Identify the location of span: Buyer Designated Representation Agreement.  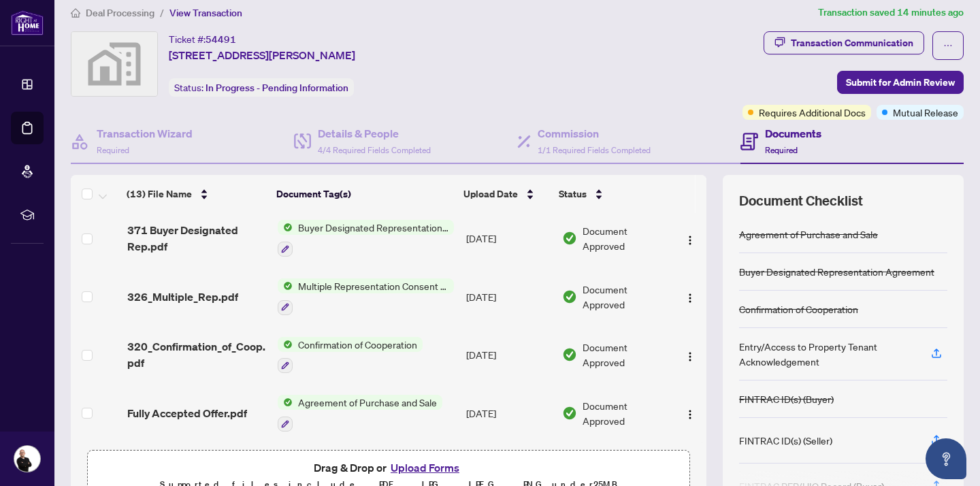
(373, 227).